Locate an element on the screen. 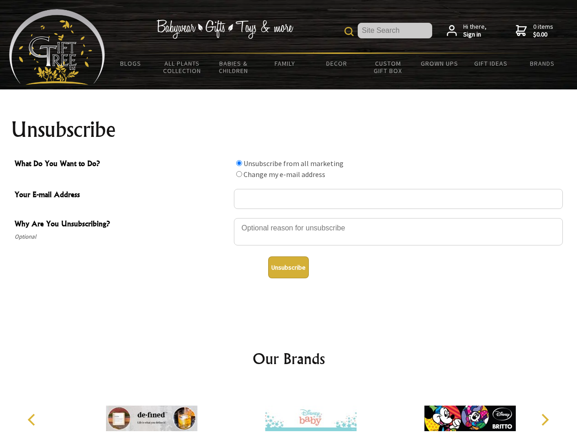 This screenshot has width=577, height=438. span: Your E-mail Address is located at coordinates (122, 195).